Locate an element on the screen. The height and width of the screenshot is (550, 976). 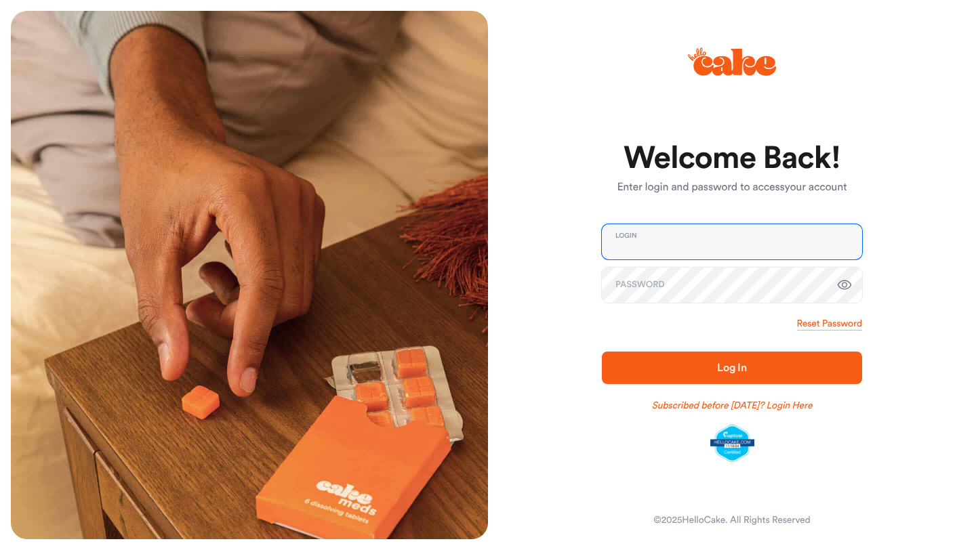
h1: Welcome Back! is located at coordinates (732, 159).